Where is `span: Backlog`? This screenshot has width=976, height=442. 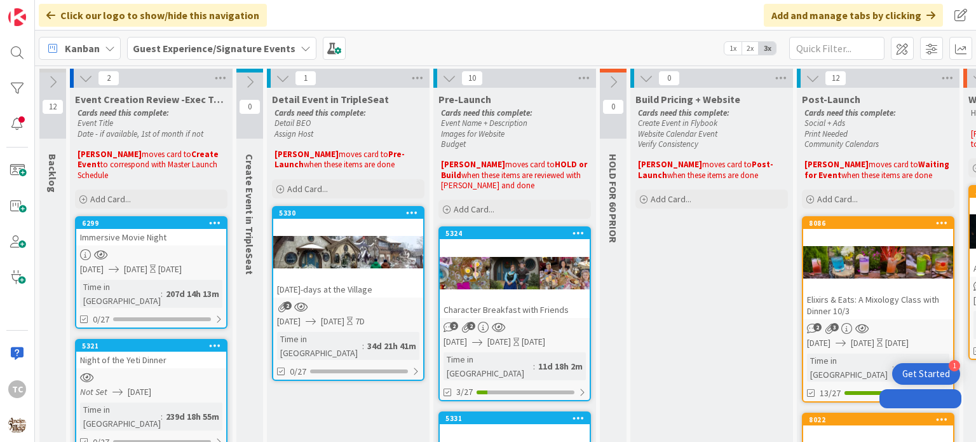
span: Backlog is located at coordinates (53, 173).